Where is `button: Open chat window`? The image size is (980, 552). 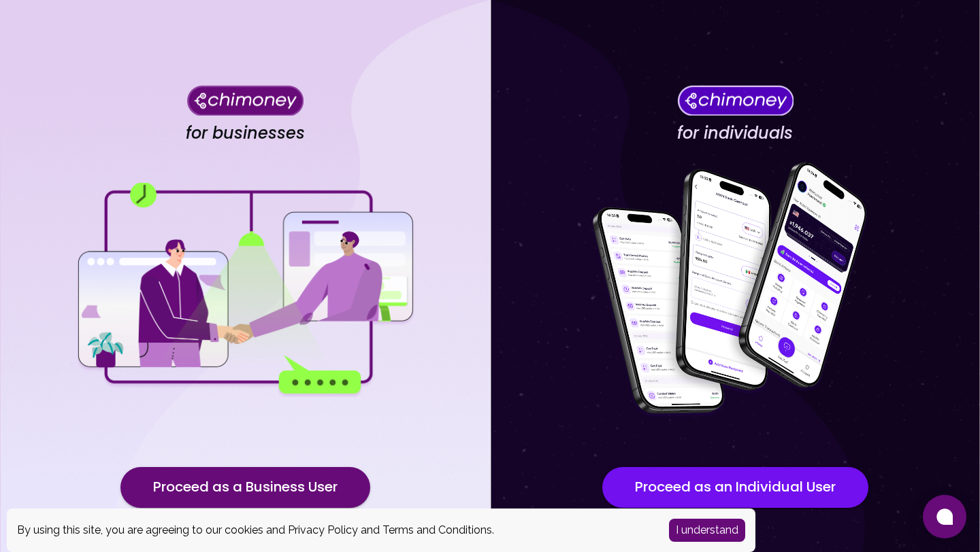
button: Open chat window is located at coordinates (944, 516).